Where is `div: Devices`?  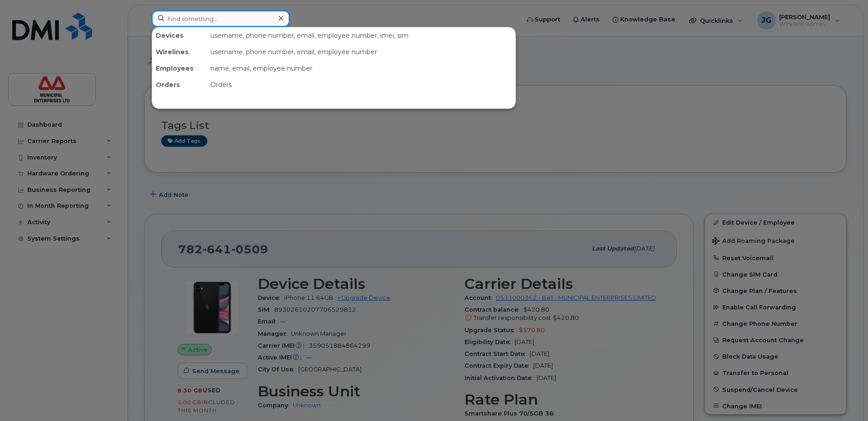
div: Devices is located at coordinates (180, 35).